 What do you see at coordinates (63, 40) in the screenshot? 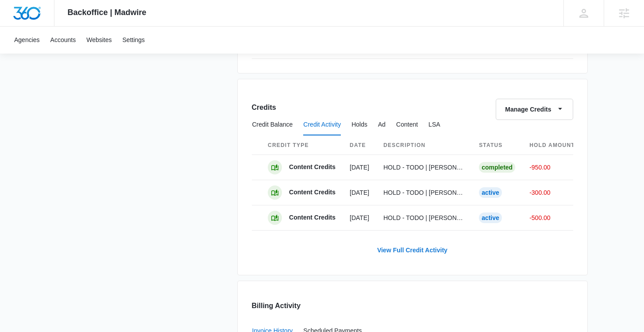
I see `a: Accounts` at bounding box center [63, 40].